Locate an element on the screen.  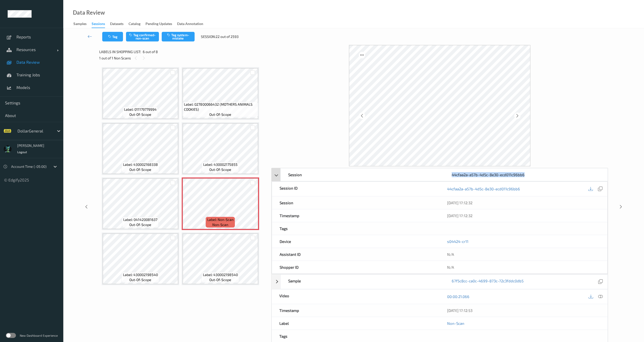
a: Samples is located at coordinates (83, 24).